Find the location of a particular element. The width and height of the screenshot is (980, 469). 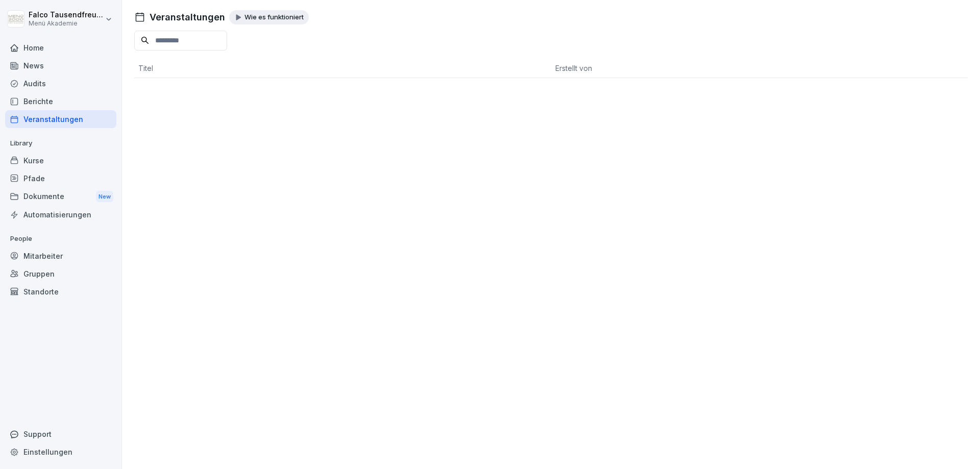

p: Menü Akademie is located at coordinates (66, 24).